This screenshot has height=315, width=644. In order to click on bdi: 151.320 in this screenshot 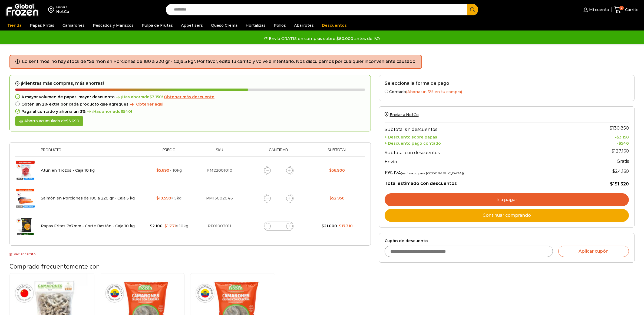, I will do `click(619, 184)`.